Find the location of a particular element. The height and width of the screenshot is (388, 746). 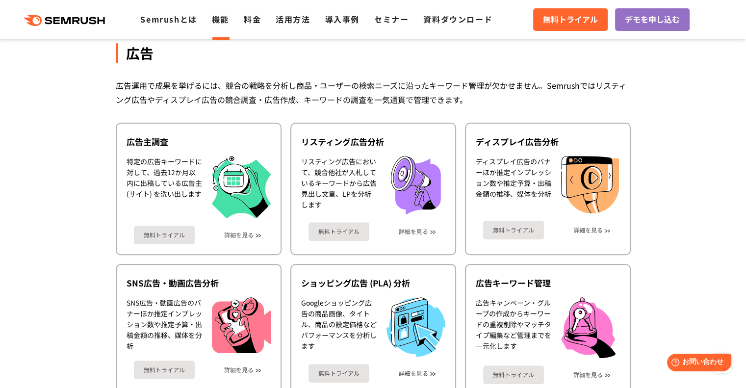

a: セミナー is located at coordinates (392, 19).